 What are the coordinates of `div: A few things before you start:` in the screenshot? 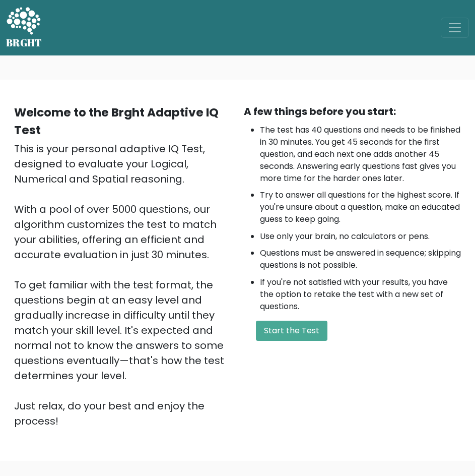 It's located at (352, 111).